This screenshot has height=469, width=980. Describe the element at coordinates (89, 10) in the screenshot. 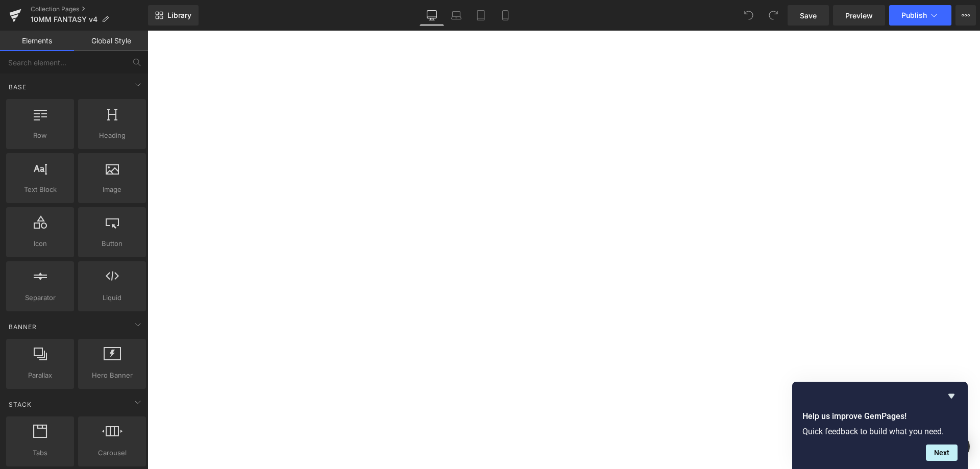

I see `a: Collection Pages` at that location.